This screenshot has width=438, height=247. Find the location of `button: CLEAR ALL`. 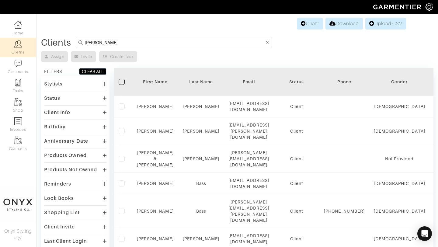

button: CLEAR ALL is located at coordinates (93, 71).